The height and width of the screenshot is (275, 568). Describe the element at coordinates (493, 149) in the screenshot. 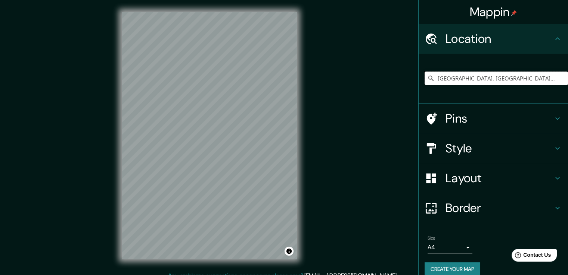

I see `div: Style` at that location.